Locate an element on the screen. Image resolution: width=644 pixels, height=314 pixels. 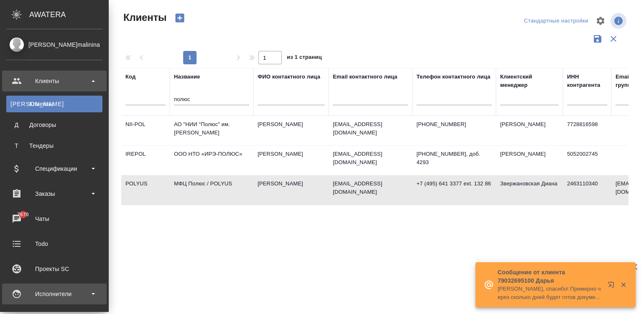
div: Спецификации is located at coordinates (54, 169).